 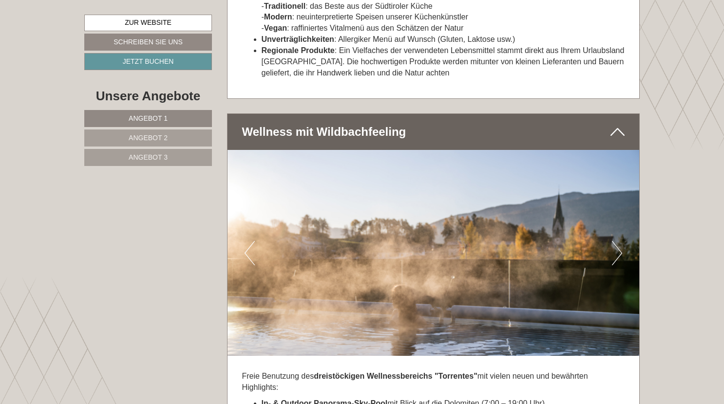 What do you see at coordinates (284, 6) in the screenshot?
I see `strong: Traditionell` at bounding box center [284, 6].